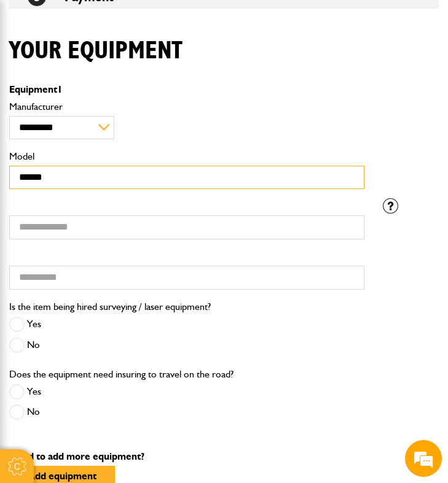  Describe the element at coordinates (194, 386) in the screenshot. I see `em: Start Chat` at that location.